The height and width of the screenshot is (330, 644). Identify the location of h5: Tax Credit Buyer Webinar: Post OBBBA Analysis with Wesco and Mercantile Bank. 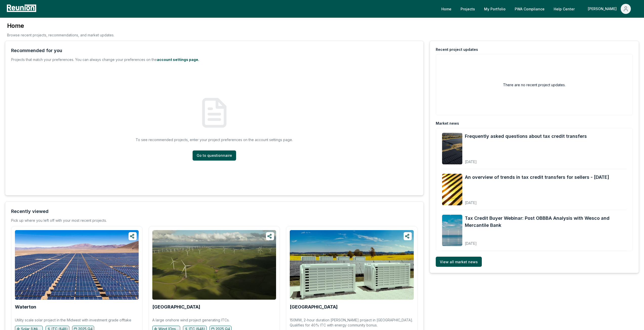
(546, 221).